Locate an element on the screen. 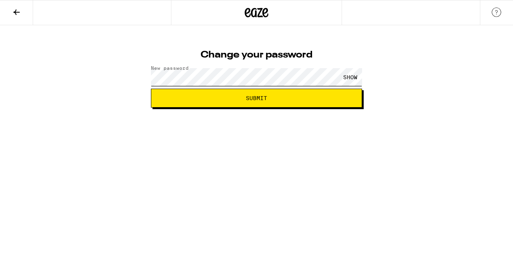  h1: Change your password is located at coordinates (256, 55).